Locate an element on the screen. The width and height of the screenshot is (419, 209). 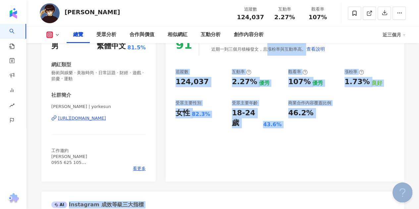
div: 91 is located at coordinates (184, 44).